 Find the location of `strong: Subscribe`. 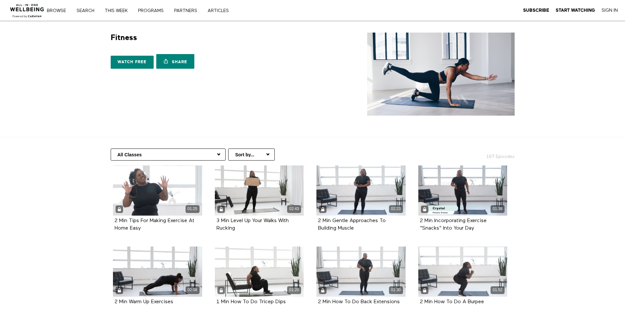

strong: Subscribe is located at coordinates (536, 10).